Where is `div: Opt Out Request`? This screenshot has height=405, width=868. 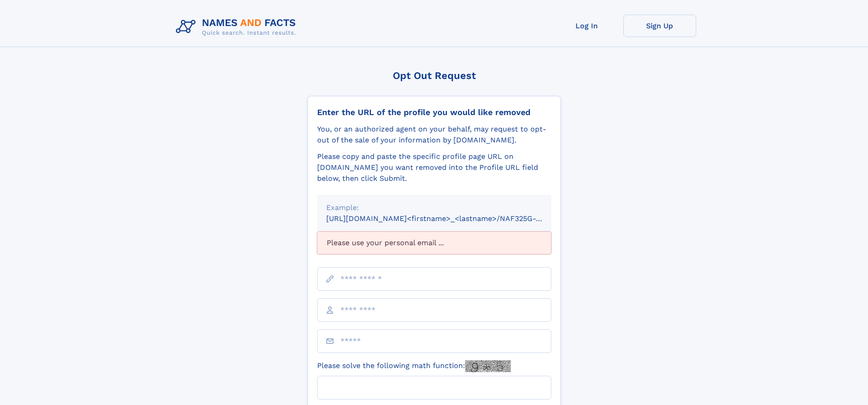
div: Opt Out Request is located at coordinates (434, 75).